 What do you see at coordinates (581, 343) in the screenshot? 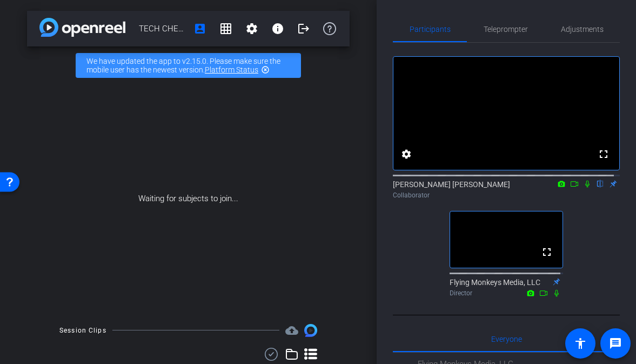
I see `mat-icon: accessibility` at bounding box center [581, 343].